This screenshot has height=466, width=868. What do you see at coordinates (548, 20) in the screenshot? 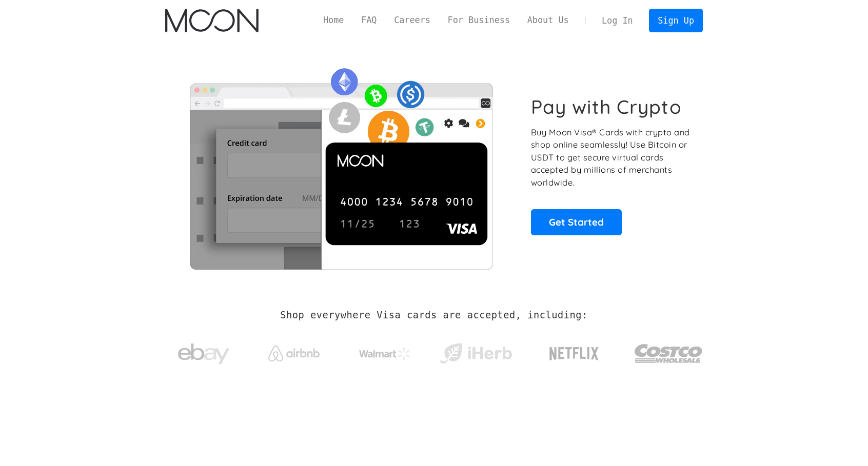
I see `a: About Us` at bounding box center [548, 20].